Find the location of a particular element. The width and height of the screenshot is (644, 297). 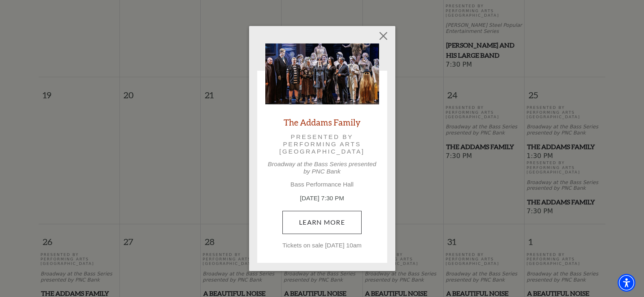

p: Bass Performance Hall is located at coordinates (322, 184).